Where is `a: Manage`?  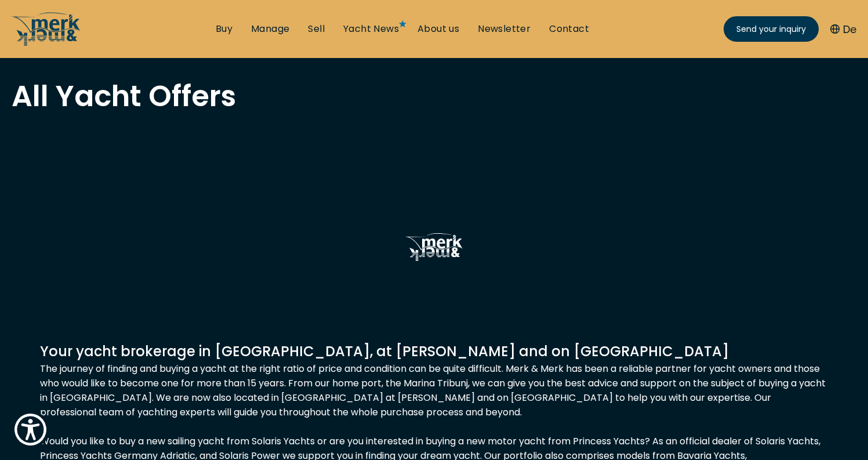 a: Manage is located at coordinates (270, 29).